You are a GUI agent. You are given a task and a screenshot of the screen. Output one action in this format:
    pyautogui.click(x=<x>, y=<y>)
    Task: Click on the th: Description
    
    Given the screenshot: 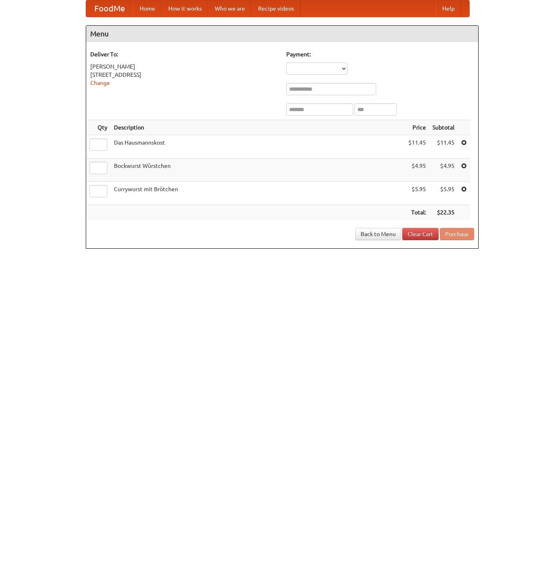 What is the action you would take?
    pyautogui.click(x=258, y=127)
    